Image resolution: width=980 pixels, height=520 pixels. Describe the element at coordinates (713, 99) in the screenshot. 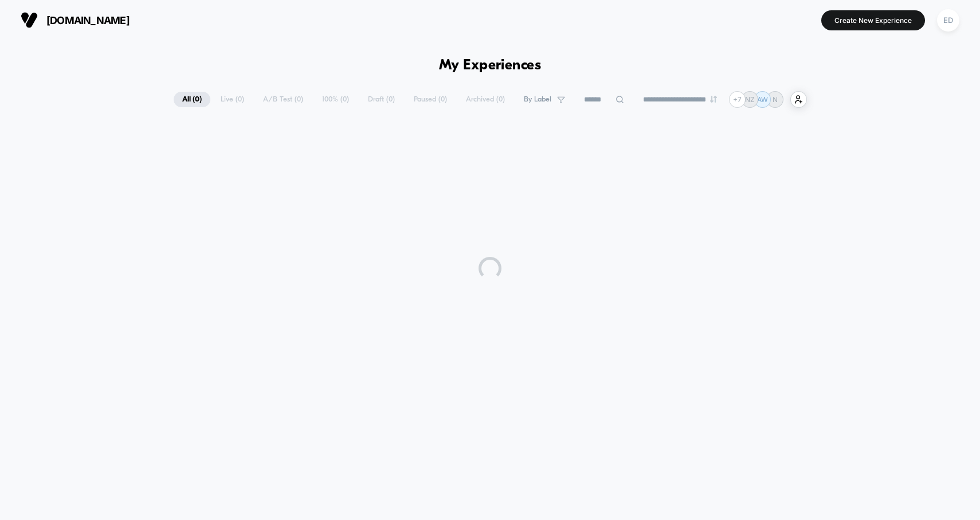

I see `img: end` at that location.